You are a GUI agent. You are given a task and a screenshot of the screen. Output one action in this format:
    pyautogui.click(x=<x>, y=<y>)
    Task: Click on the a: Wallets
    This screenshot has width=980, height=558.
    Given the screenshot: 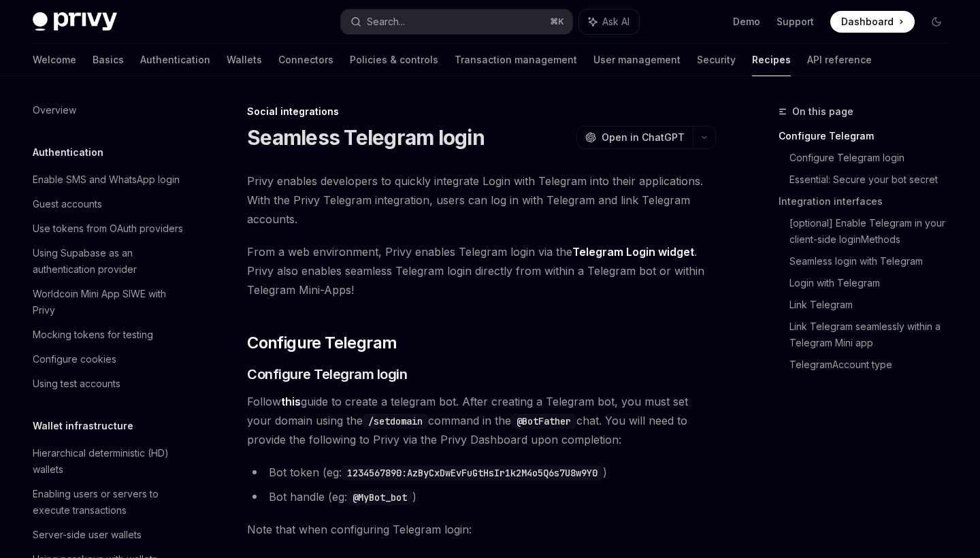 What is the action you would take?
    pyautogui.click(x=245, y=59)
    